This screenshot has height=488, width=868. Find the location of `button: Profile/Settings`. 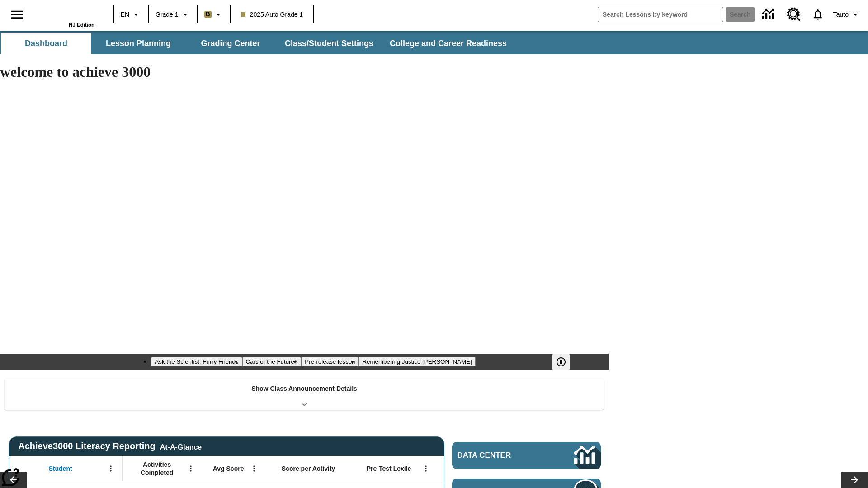

button: Profile/Settings is located at coordinates (847, 14).